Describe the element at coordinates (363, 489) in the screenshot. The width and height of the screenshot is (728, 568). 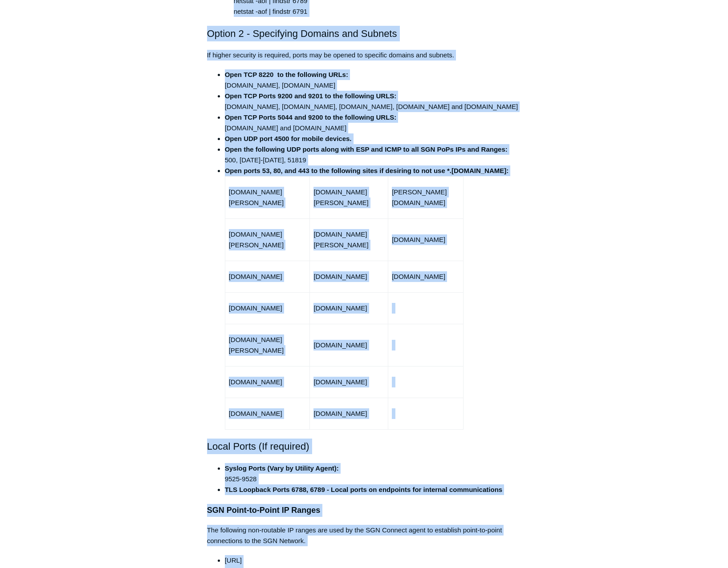
I see `strong: TLS Loopback Ports 6788, 6789 - Local ports on endpoints for internal communications` at that location.